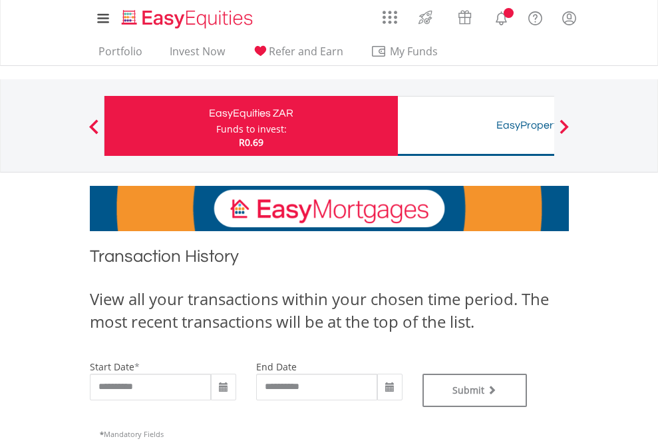 This screenshot has height=447, width=658. I want to click on span: R0.69, so click(251, 142).